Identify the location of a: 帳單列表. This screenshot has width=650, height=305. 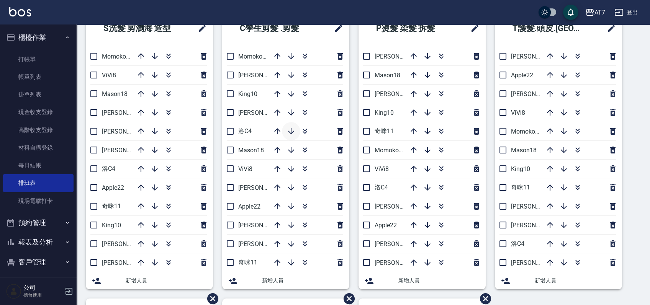
(38, 77).